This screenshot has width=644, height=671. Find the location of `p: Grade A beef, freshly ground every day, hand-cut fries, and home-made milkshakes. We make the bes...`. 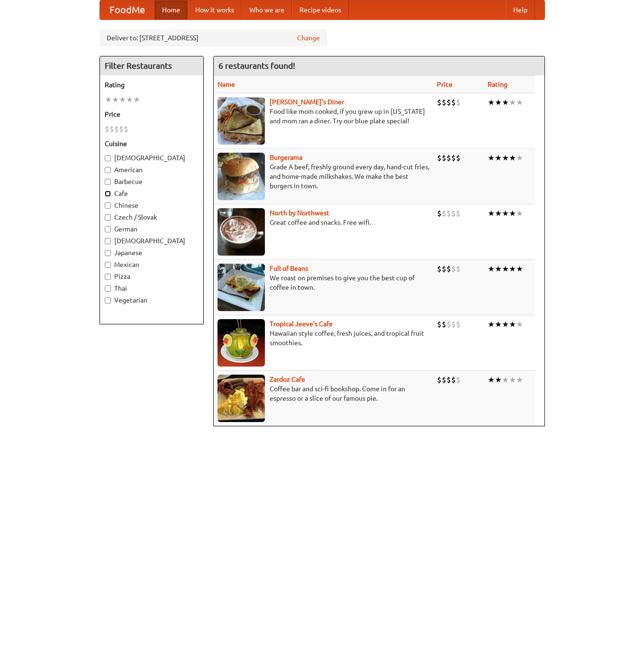

p: Grade A beef, freshly ground every day, hand-cut fries, and home-made milkshakes. We make the bes... is located at coordinates (323, 177).